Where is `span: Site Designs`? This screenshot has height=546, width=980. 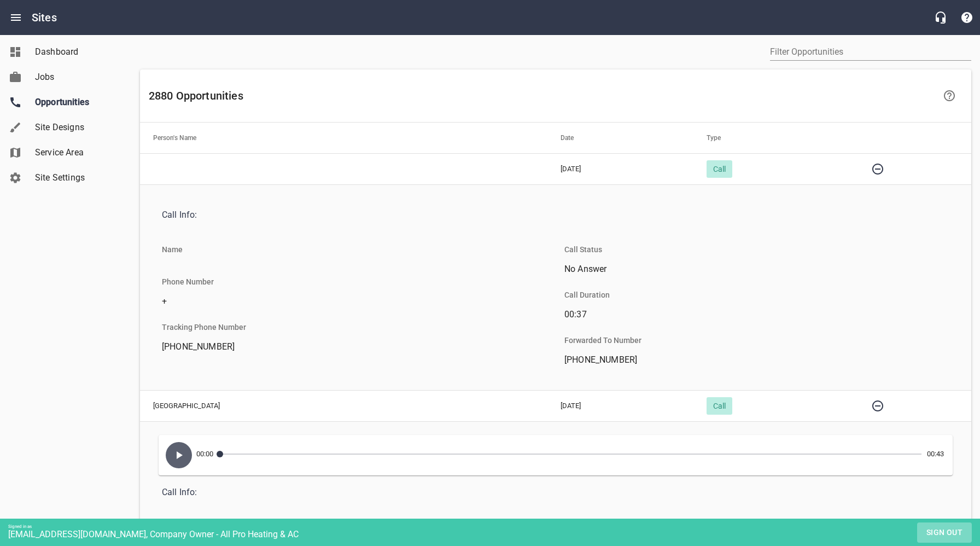
span: Site Designs is located at coordinates (77, 128).